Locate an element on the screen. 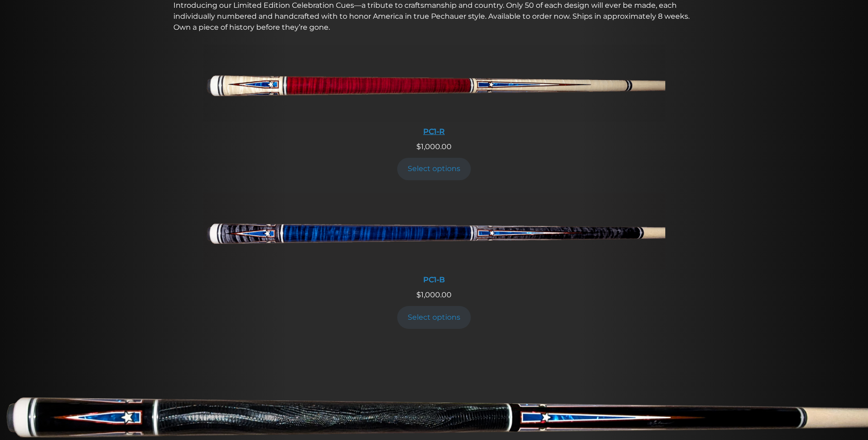 Image resolution: width=868 pixels, height=440 pixels. a: PC1-B PC1-B is located at coordinates (434, 241).